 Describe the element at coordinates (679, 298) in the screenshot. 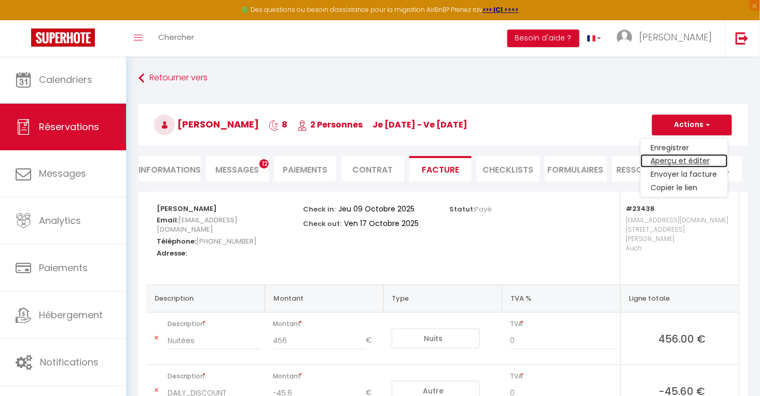

I see `th: Ligne totale` at that location.